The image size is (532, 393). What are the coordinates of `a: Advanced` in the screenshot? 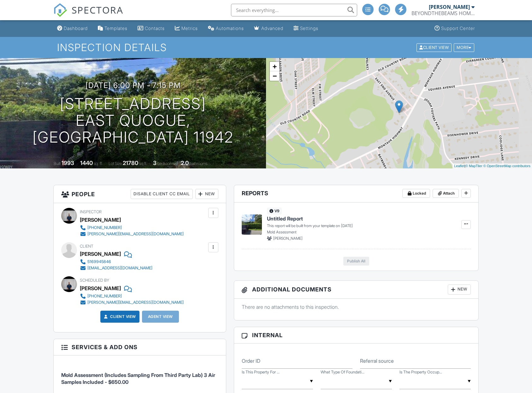 It's located at (268, 28).